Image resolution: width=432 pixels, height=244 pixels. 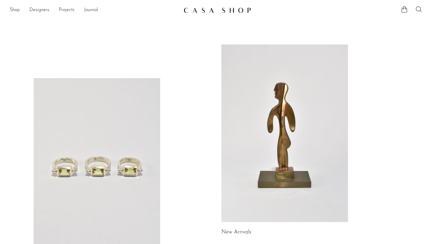 I want to click on ul: NEW HEADER MENU, so click(x=94, y=10).